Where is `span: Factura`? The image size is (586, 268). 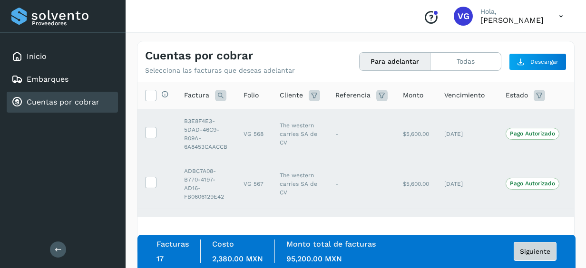
span: Factura is located at coordinates (196, 95).